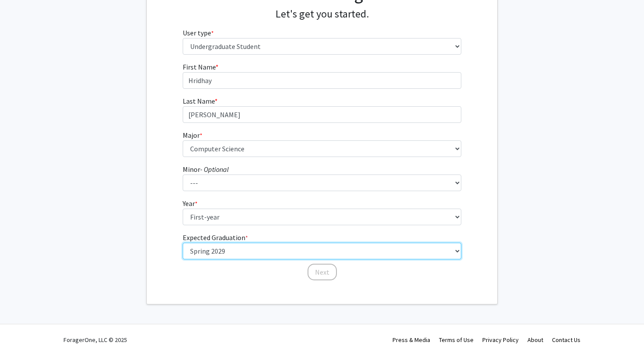 The height and width of the screenshot is (349, 644). Describe the element at coordinates (322, 14) in the screenshot. I see `h4: Let's get you started.` at that location.